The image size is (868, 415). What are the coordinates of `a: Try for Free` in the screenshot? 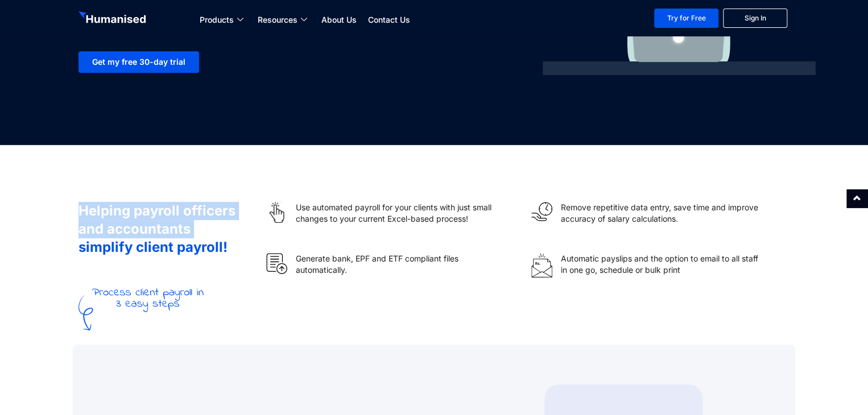 It's located at (685, 19).